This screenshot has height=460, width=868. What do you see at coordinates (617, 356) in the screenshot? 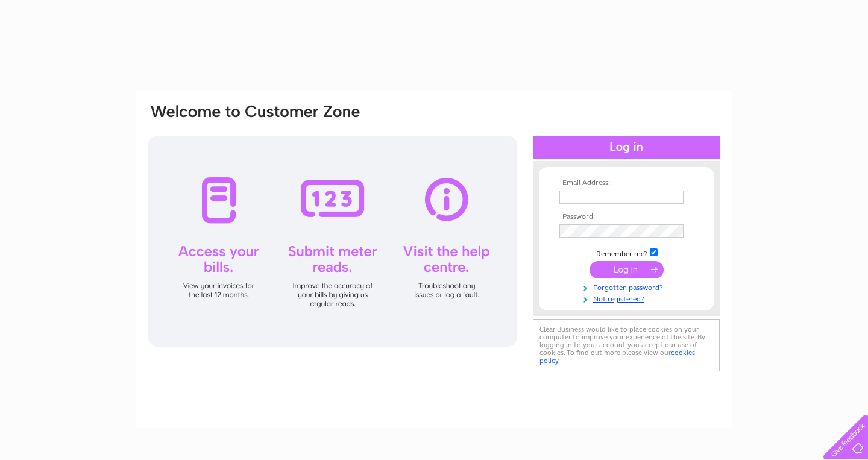
I see `a: cookies policy` at bounding box center [617, 356].